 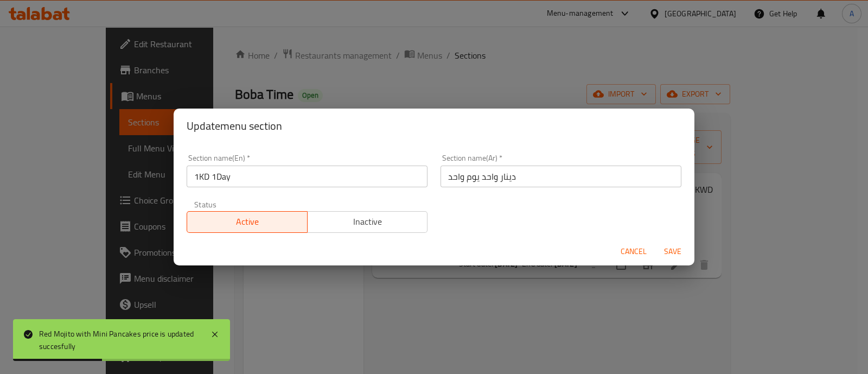 I want to click on input: Please enter section name(en), so click(x=307, y=177).